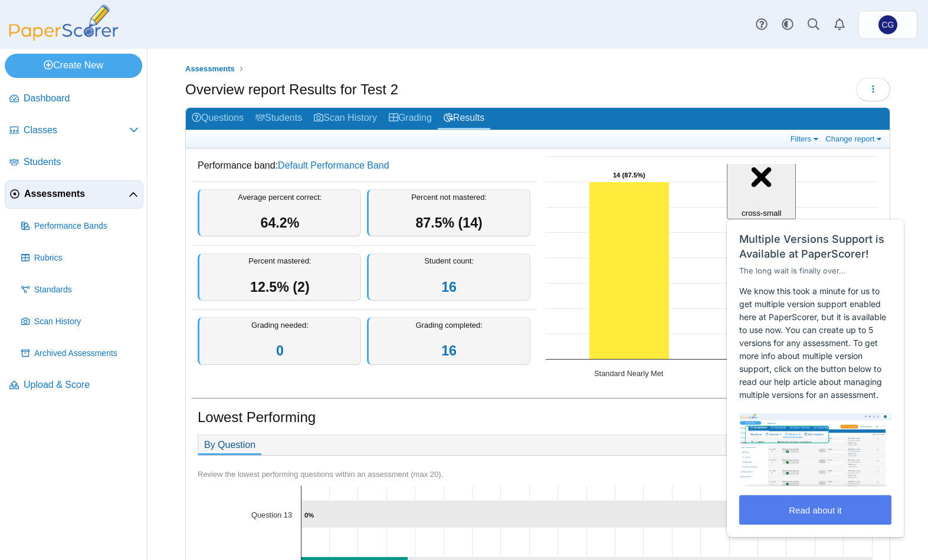 The width and height of the screenshot is (928, 560). Describe the element at coordinates (628, 175) in the screenshot. I see `text: 14 (87.5%)` at that location.